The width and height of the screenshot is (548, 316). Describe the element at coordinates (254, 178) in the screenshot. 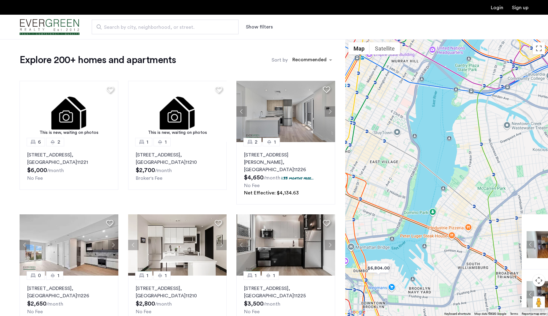

I see `span: $4,650` at that location.